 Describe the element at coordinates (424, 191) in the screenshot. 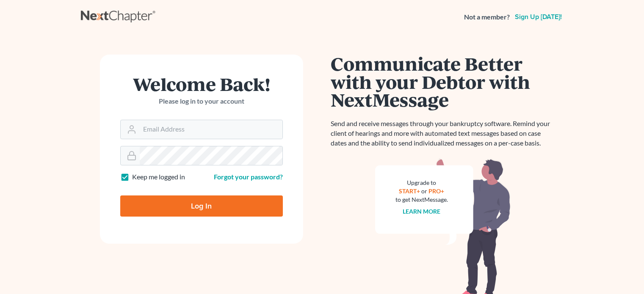

I see `span: or` at that location.